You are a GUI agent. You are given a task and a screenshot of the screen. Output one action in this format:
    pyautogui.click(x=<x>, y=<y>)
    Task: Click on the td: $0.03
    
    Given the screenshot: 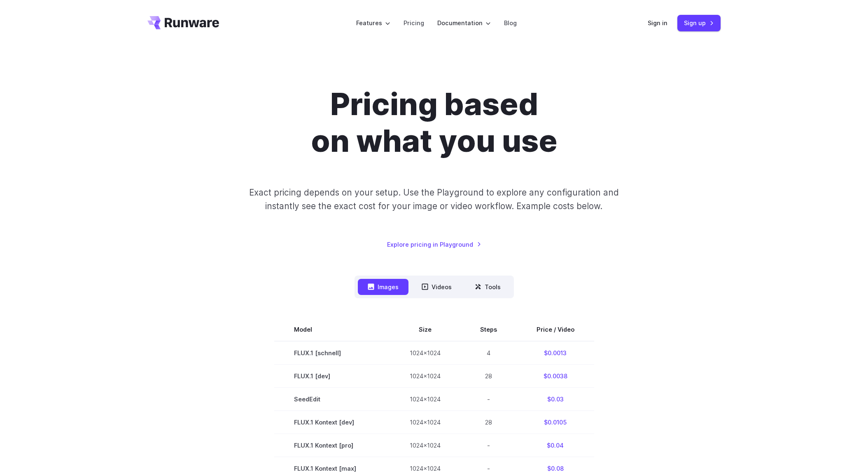 What is the action you would take?
    pyautogui.click(x=556, y=399)
    